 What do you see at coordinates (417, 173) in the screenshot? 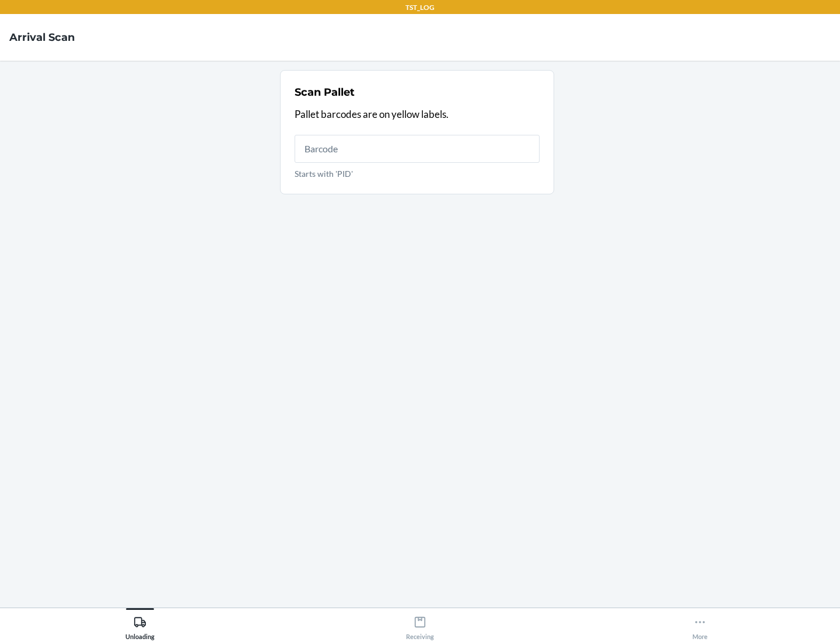
I see `p: Starts with 'PID'` at bounding box center [417, 173].